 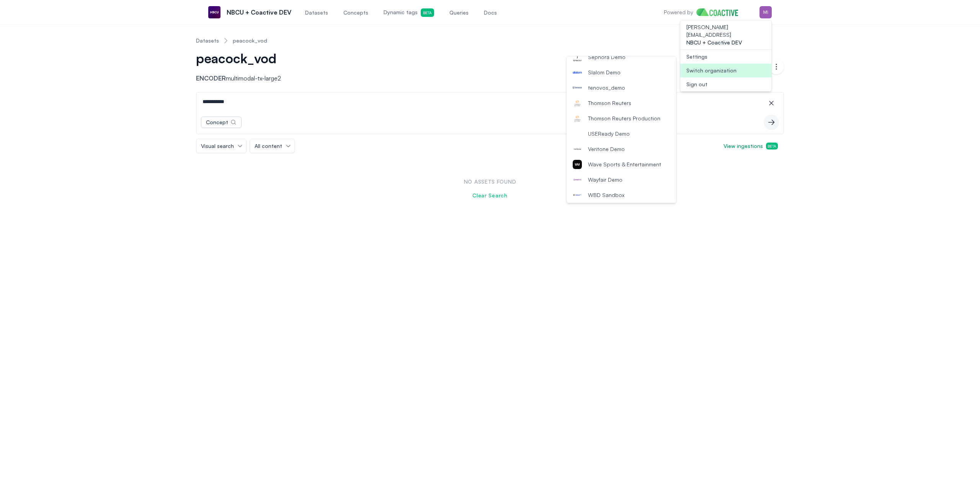 What do you see at coordinates (610, 103) in the screenshot?
I see `span: Thomson Reuters` at bounding box center [610, 103].